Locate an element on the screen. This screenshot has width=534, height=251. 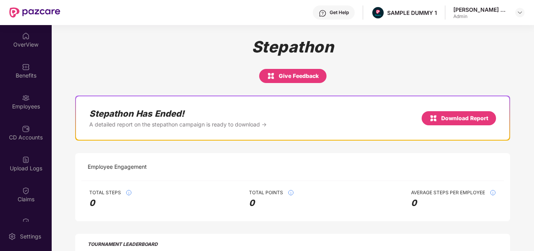
div: Settings is located at coordinates (31, 237).